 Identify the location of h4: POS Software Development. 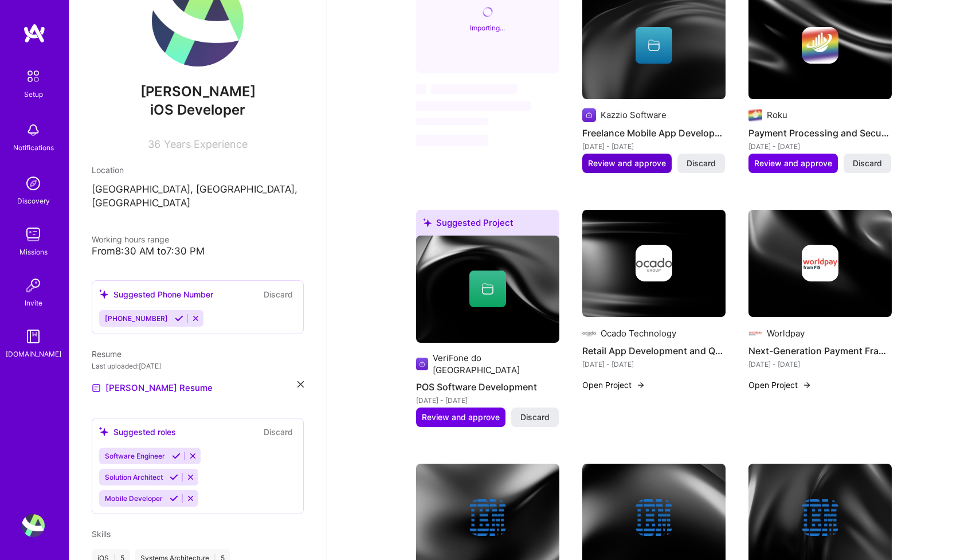
(488, 387).